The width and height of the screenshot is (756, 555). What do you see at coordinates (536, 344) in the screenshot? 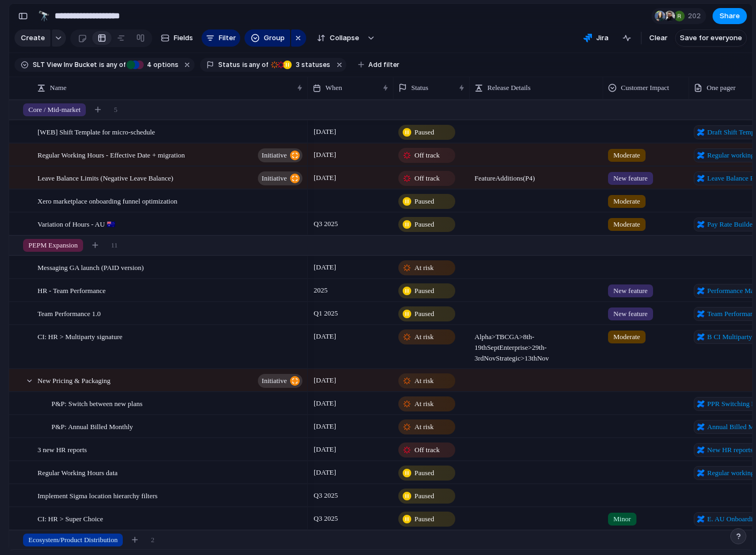
I see `span: Alpha > TBC GA > 8th - 19th Sept Enterprise > 29th - 3rd Nov Strategic > 13th Nov` at bounding box center [536, 344].